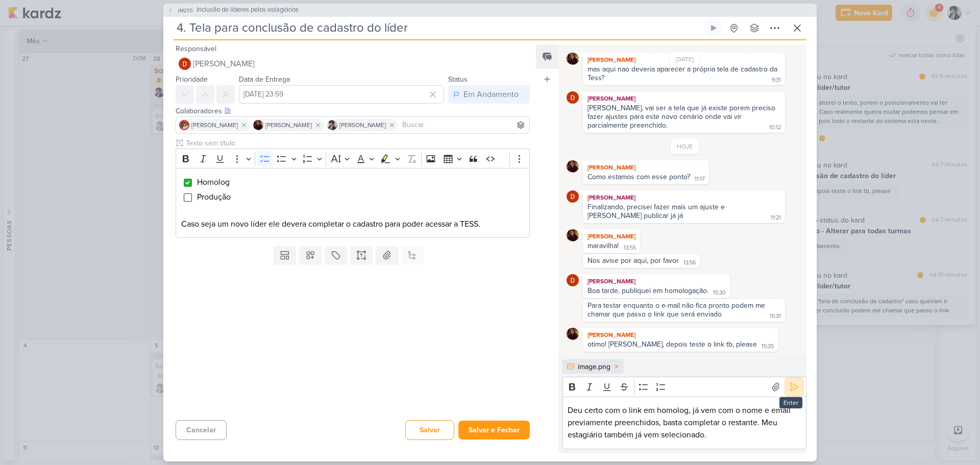  Describe the element at coordinates (438, 28) in the screenshot. I see `input: Kard Sem Título` at that location.